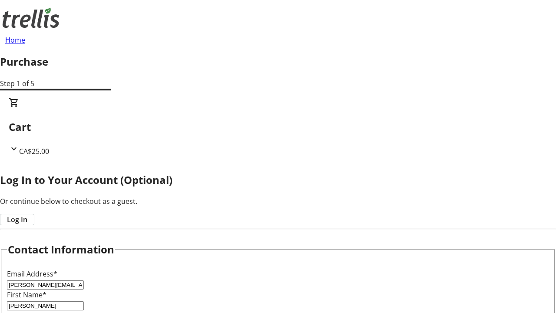 This screenshot has height=313, width=556. What do you see at coordinates (61, 249) in the screenshot?
I see `h2: Contact Information` at bounding box center [61, 249].